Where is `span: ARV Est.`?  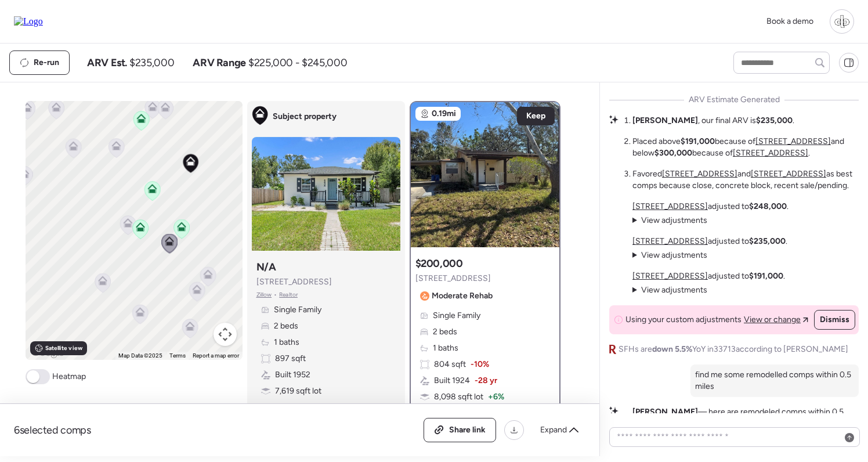
span: ARV Est. is located at coordinates (107, 62).